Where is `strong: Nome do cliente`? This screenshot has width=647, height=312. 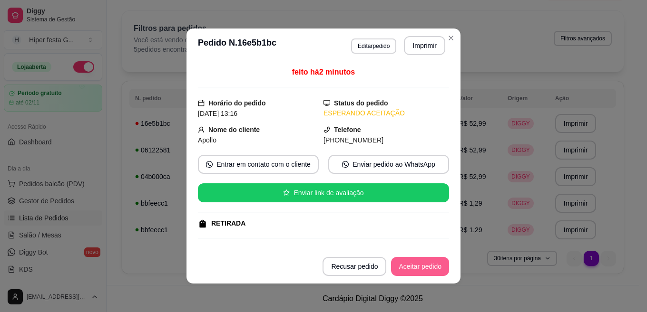 strong: Nome do cliente is located at coordinates (234, 130).